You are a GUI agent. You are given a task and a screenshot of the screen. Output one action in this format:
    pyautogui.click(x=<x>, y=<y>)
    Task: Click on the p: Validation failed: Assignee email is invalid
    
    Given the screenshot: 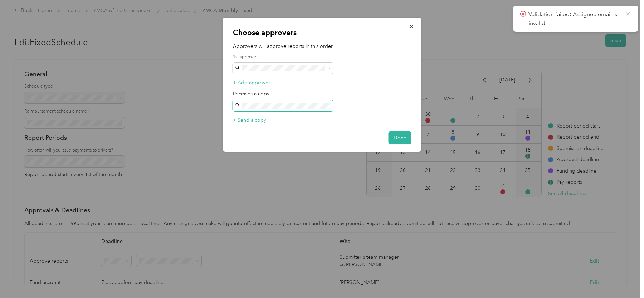 What is the action you would take?
    pyautogui.click(x=574, y=18)
    